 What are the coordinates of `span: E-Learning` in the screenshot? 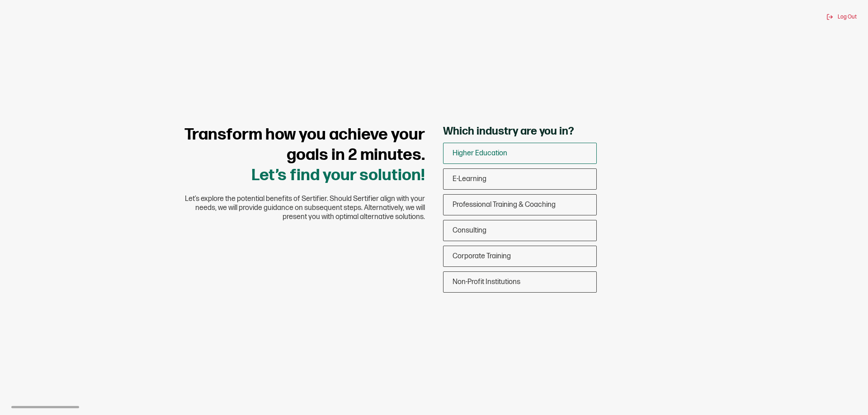 It's located at (469, 179).